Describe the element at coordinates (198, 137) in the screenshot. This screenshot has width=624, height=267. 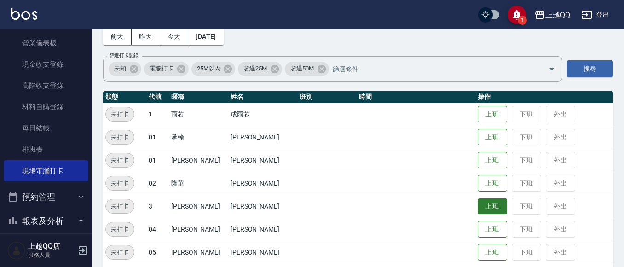
I see `td: 承翰` at that location.